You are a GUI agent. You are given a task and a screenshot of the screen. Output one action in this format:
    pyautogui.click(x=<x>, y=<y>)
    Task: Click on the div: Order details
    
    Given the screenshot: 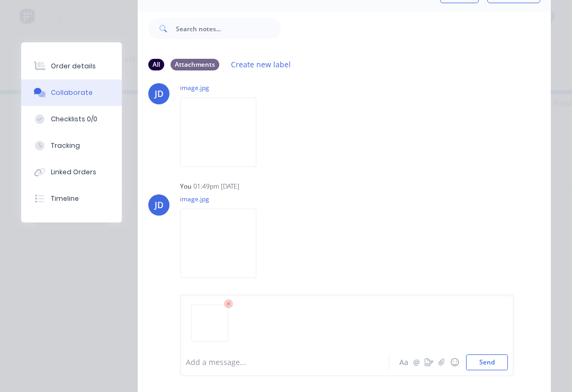 What is the action you would take?
    pyautogui.click(x=73, y=66)
    